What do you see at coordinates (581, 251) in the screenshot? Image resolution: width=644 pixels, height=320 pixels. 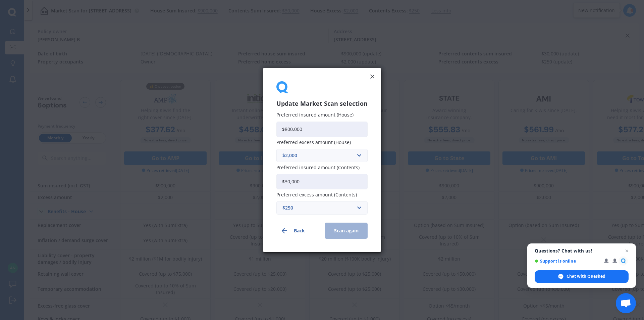 I see `span: Questions? Chat with us!` at bounding box center [581, 251].